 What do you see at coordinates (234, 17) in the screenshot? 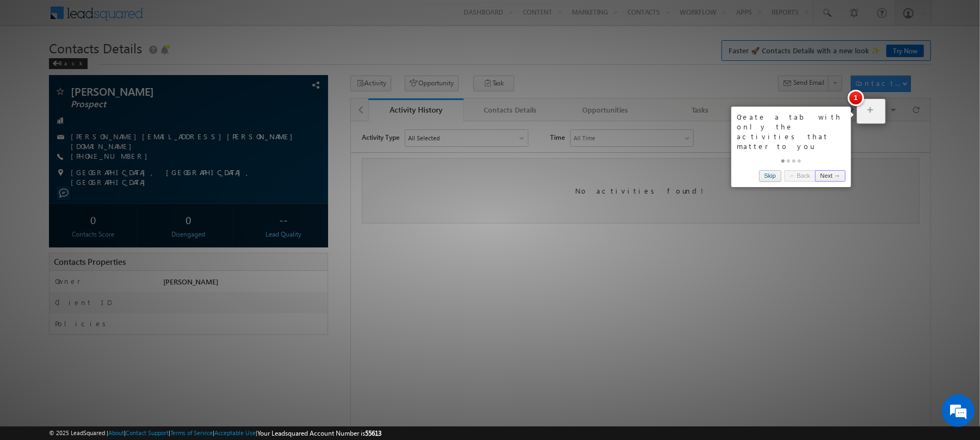
I see `div: All Time` at bounding box center [234, 17].